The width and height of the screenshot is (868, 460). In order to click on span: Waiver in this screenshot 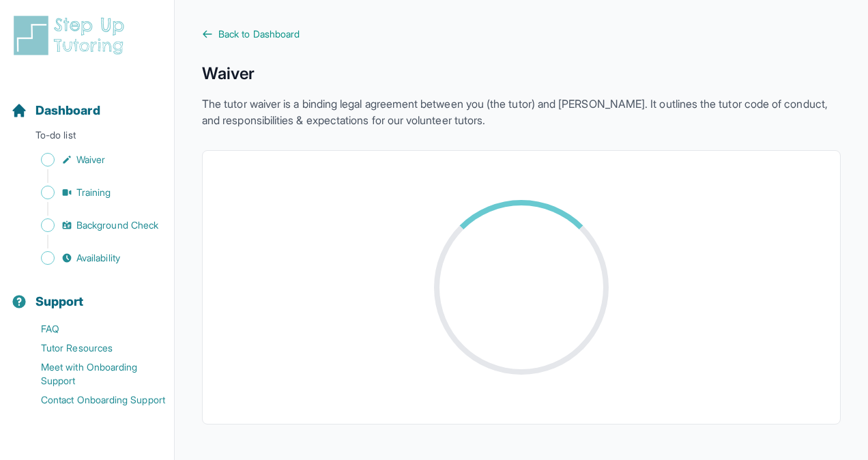, I will do `click(91, 160)`.